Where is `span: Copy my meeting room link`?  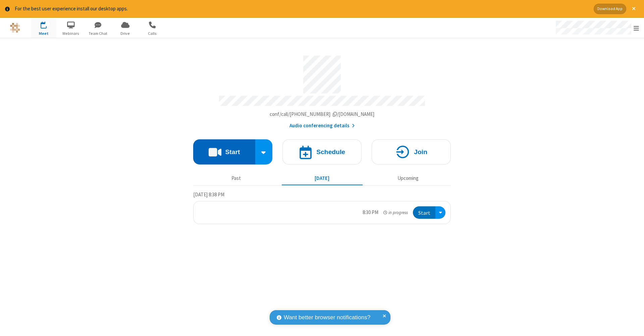 span: Copy my meeting room link is located at coordinates (322, 114).